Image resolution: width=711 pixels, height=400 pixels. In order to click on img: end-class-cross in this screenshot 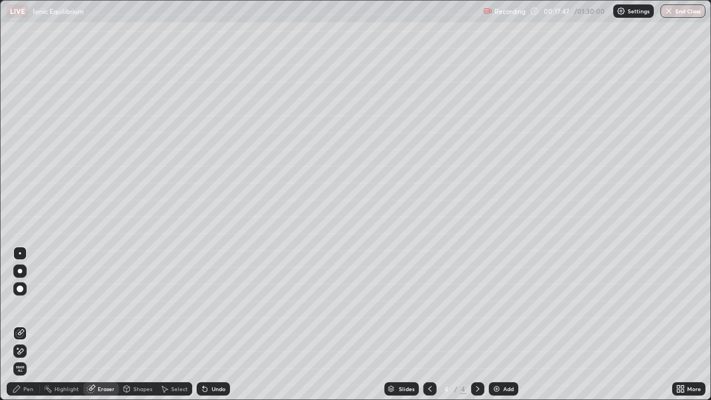, I will do `click(669, 11)`.